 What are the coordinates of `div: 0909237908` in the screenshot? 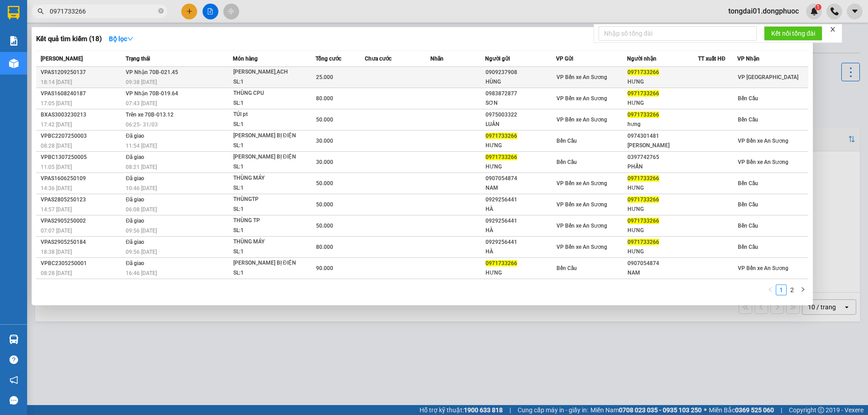 It's located at (520, 72).